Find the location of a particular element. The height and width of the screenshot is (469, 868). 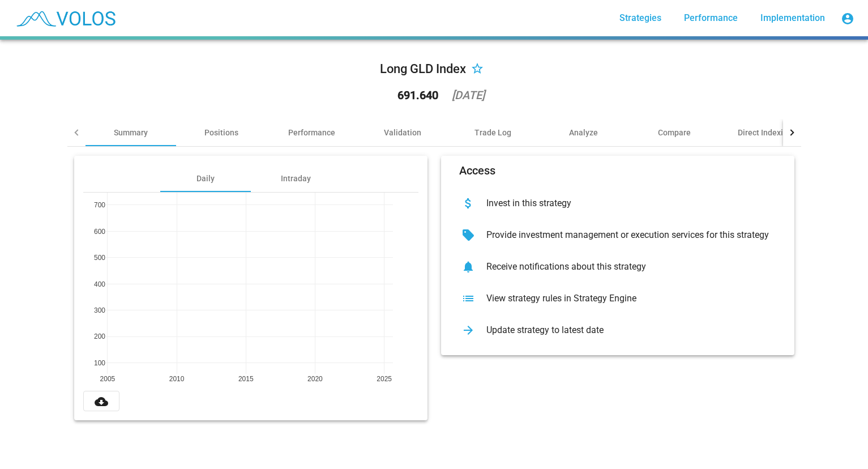

button: View strategy rules in Strategy Engine is located at coordinates (618, 299).